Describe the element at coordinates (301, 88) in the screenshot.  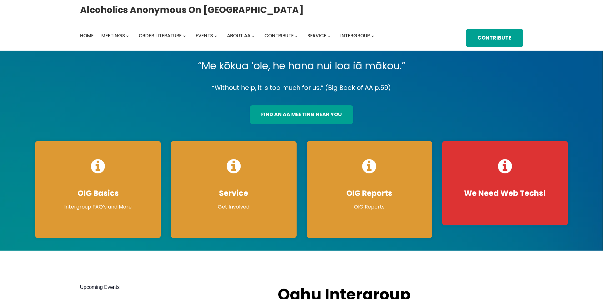
I see `p: “Without help, it is too much for us.” (Big Book of AA p.59)` at that location.